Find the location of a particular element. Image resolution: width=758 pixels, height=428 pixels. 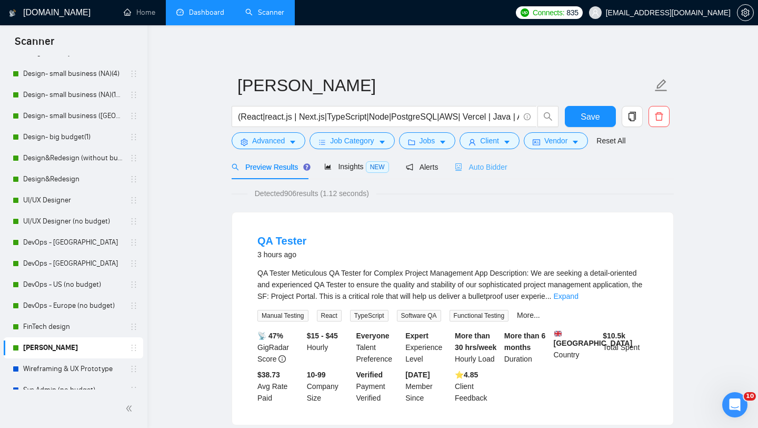

b: Verified is located at coordinates (370, 374).